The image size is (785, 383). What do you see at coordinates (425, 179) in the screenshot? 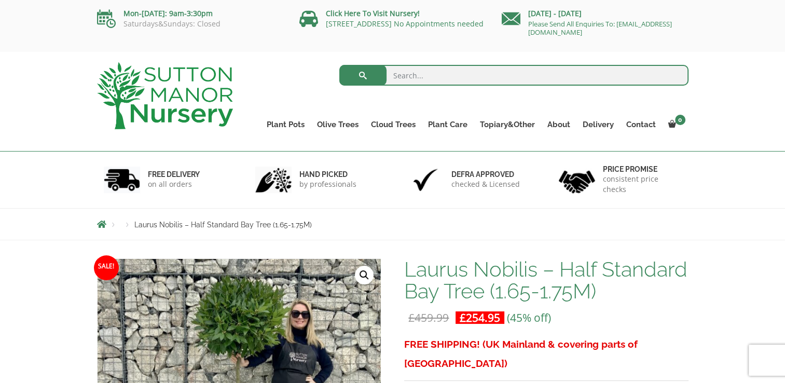
I see `img: 3.jpg` at bounding box center [425, 179].